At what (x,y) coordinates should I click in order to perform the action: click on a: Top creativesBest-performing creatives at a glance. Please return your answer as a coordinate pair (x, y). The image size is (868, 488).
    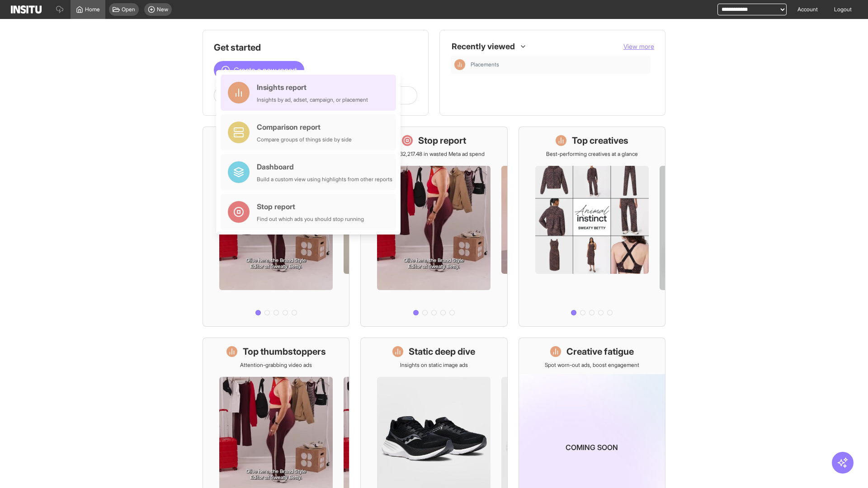
    Looking at the image, I should click on (592, 227).